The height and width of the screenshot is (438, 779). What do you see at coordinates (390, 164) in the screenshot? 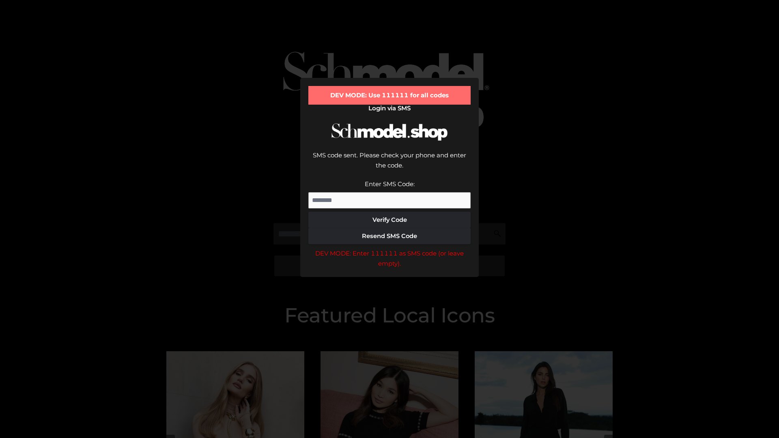
I see `div: SMS code sent. Please check your phone and enter the code.` at bounding box center [390, 164].